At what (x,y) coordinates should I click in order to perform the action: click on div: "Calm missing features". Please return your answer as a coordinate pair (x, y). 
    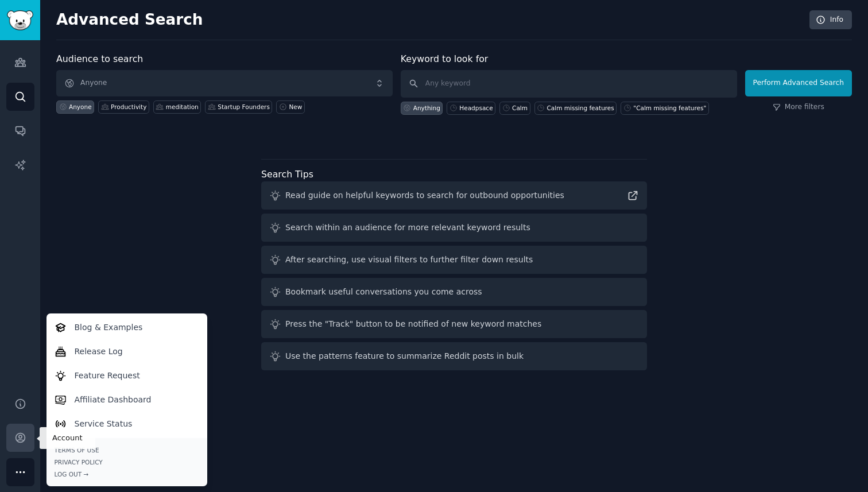
    Looking at the image, I should click on (669, 108).